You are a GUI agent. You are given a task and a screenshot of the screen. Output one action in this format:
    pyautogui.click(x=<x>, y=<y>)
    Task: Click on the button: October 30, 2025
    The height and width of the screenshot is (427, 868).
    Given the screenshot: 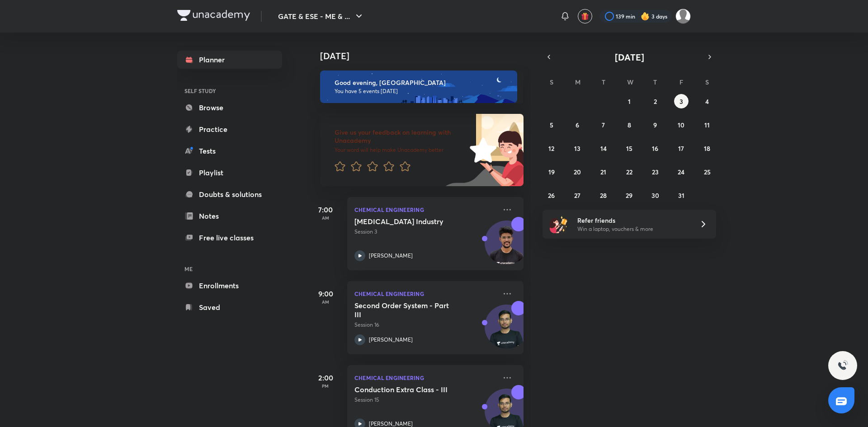 What is the action you would take?
    pyautogui.click(x=655, y=195)
    